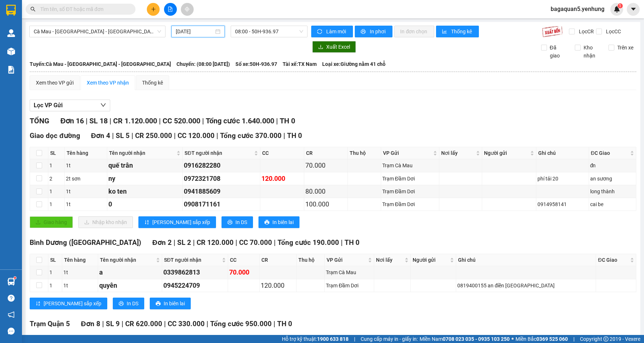 The width and height of the screenshot is (644, 343). Describe the element at coordinates (552, 32) in the screenshot. I see `img: 9k=` at that location.